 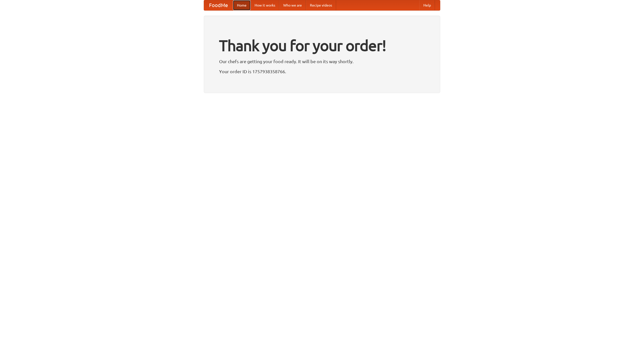 I want to click on a: Home, so click(x=242, y=5).